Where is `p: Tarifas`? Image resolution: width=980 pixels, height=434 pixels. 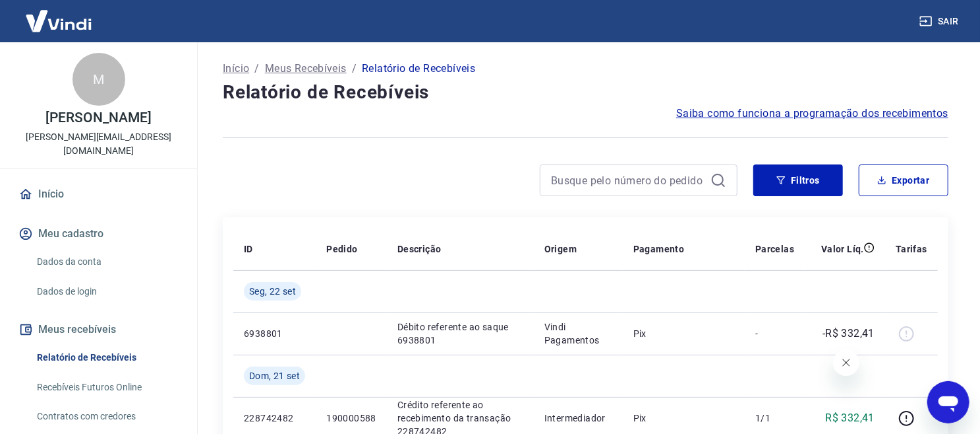 p: Tarifas is located at coordinates (912, 249).